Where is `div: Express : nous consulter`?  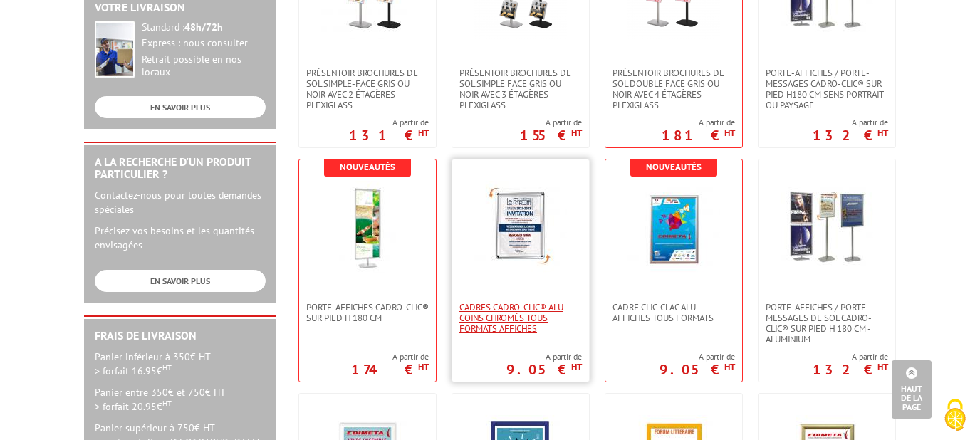
div: Express : nous consulter is located at coordinates (204, 43).